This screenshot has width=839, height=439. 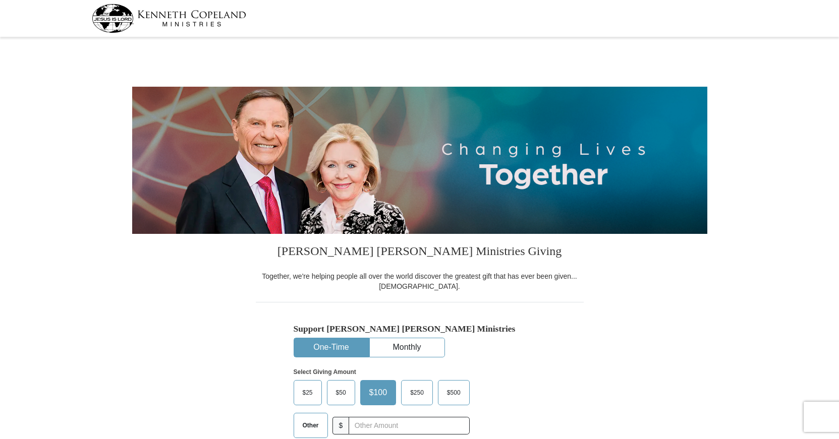 What do you see at coordinates (331, 348) in the screenshot?
I see `button: One-Time` at bounding box center [331, 348].